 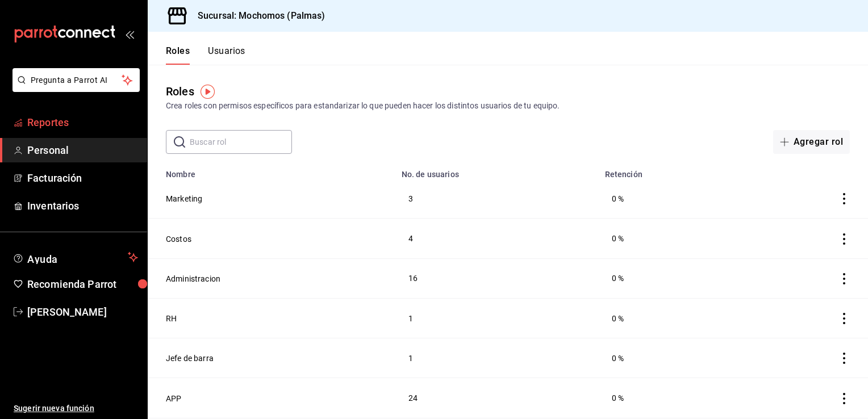 What do you see at coordinates (173, 399) in the screenshot?
I see `button: APP` at bounding box center [173, 399].